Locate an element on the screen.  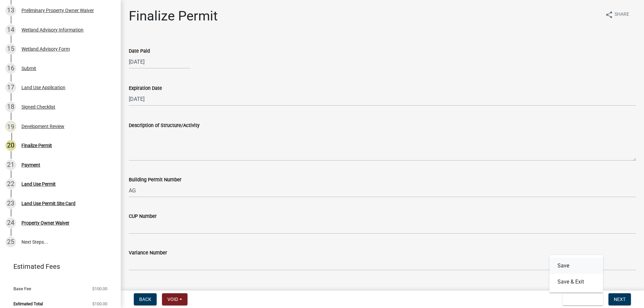
label: Expiration Date is located at coordinates (145, 88).